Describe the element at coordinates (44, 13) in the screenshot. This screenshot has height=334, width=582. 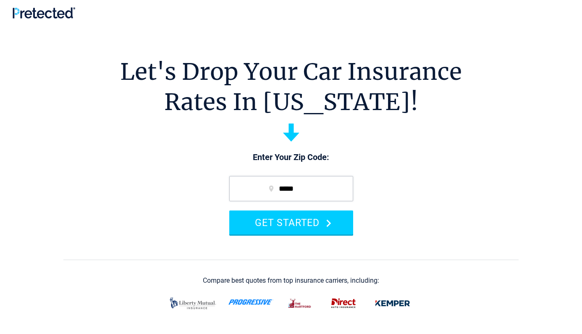
I see `img: Pretected Logo` at that location.